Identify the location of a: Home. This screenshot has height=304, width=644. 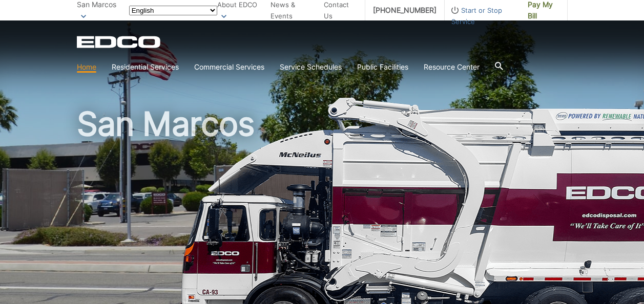
(87, 67).